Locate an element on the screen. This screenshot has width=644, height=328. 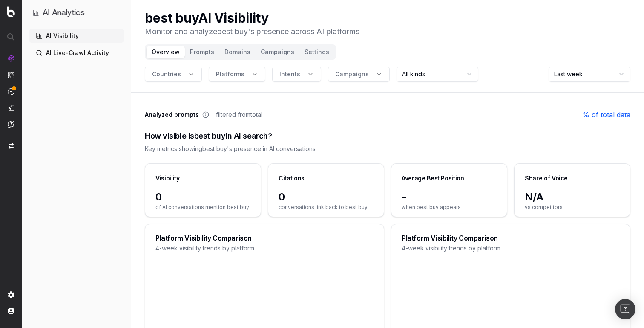
span: N/A is located at coordinates (572, 197).